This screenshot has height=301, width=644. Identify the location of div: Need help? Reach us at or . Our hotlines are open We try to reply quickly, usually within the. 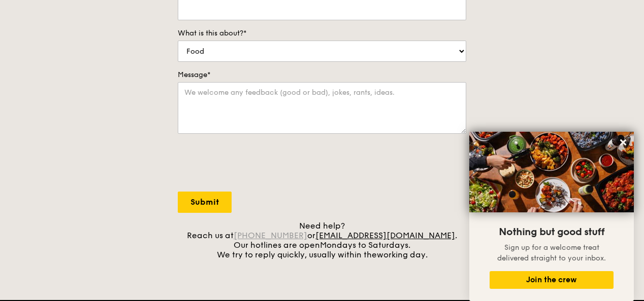
(322, 240).